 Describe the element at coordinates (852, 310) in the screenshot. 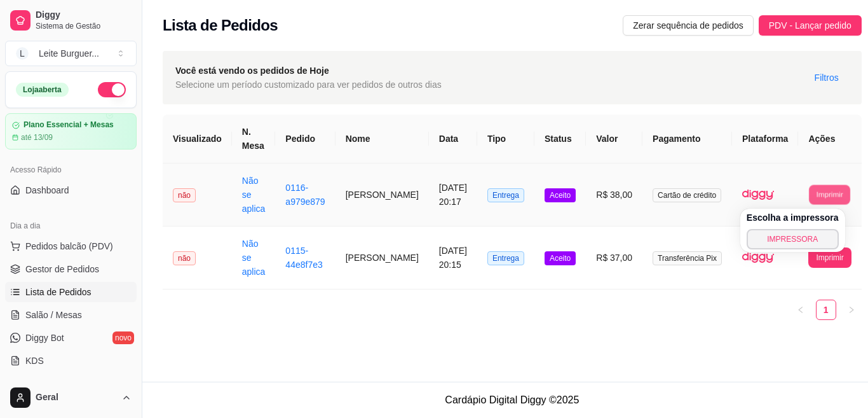

I see `button: right` at that location.